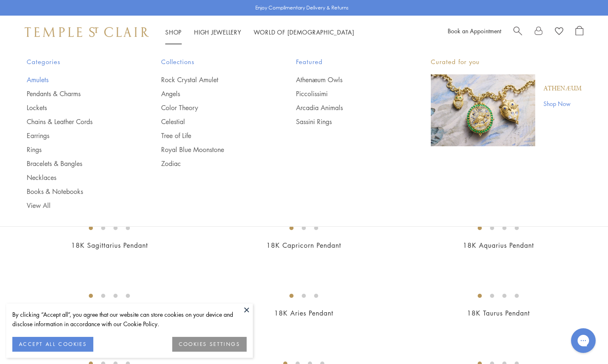 The image size is (608, 364). What do you see at coordinates (212, 80) in the screenshot?
I see `a: Rock Crystal Amulet` at bounding box center [212, 80].